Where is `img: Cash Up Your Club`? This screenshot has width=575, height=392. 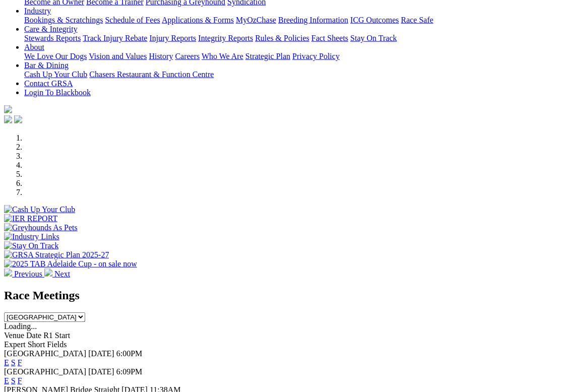
img: Cash Up Your Club is located at coordinates (40, 209).